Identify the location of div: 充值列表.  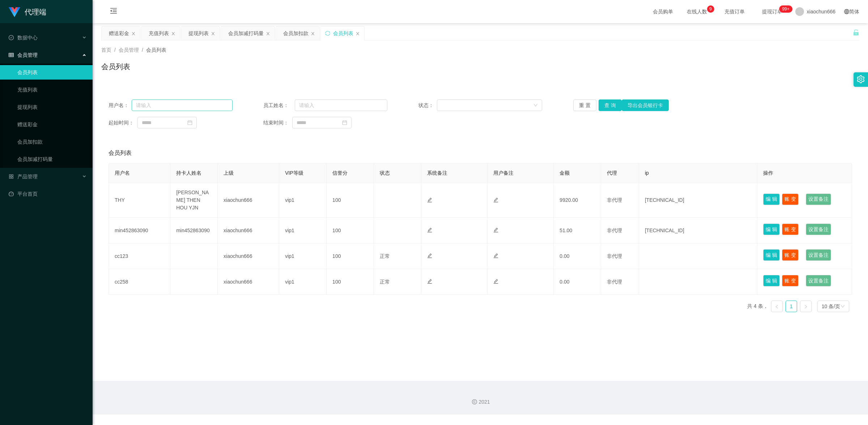
(159, 33).